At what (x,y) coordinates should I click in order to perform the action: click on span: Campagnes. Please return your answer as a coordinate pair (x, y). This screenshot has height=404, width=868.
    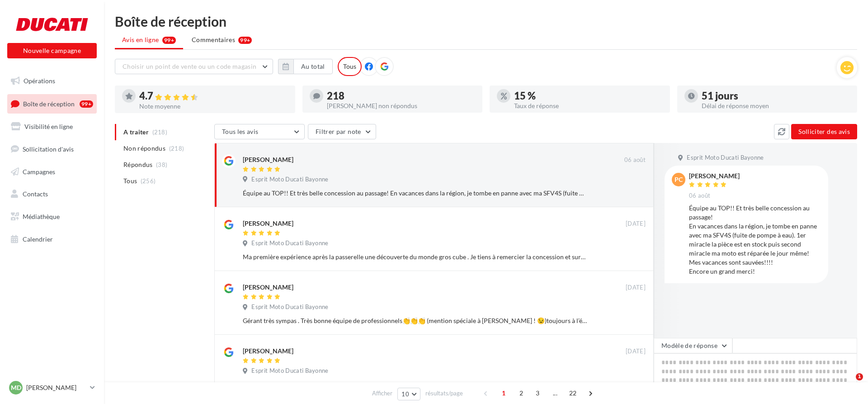
    Looking at the image, I should click on (39, 171).